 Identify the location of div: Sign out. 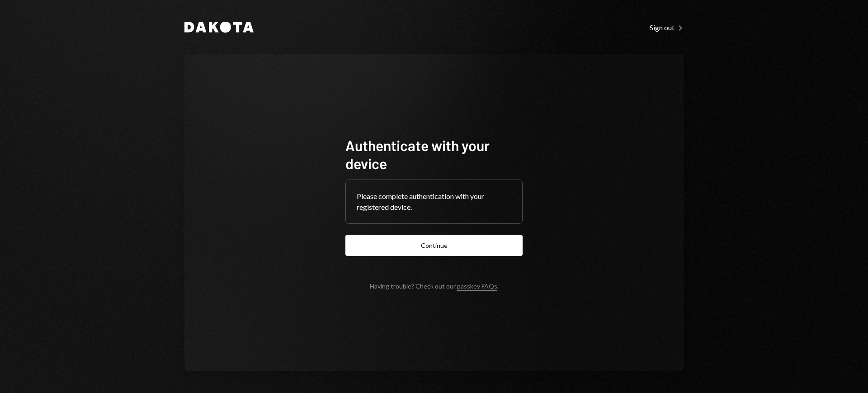
(666, 27).